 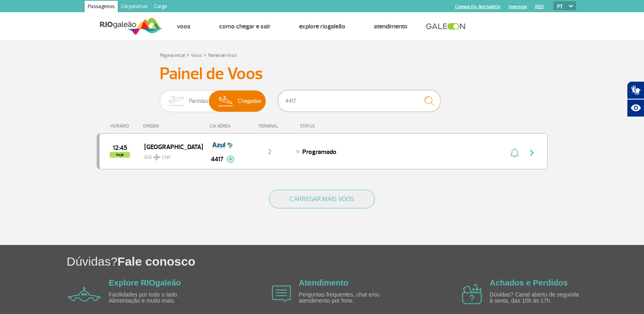 What do you see at coordinates (322, 199) in the screenshot?
I see `button: CARREGAR MAIS VOOS` at bounding box center [322, 199].